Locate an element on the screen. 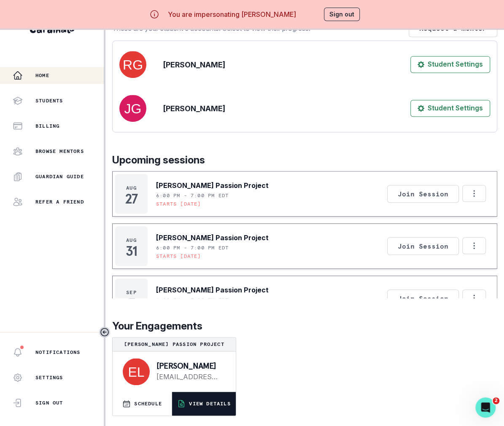 The width and height of the screenshot is (504, 426). p: SCHEDULE is located at coordinates (148, 403).